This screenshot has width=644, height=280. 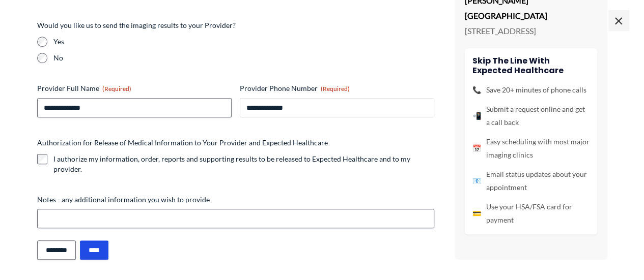 I want to click on label: No, so click(x=244, y=58).